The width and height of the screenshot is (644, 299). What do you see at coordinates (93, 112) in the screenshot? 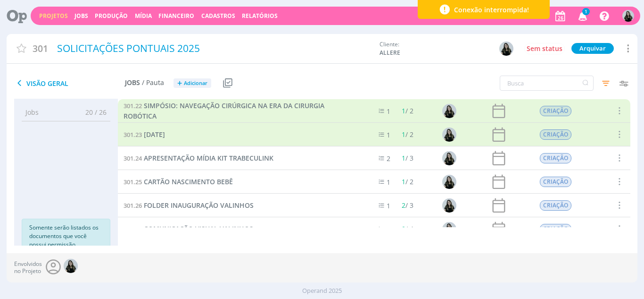
I see `span: 20 / 26` at bounding box center [93, 112].